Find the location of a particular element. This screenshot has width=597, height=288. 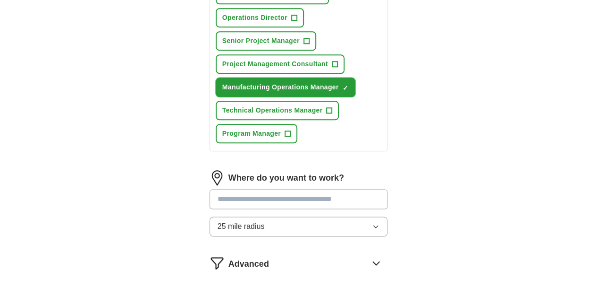

button: Project Management Consultant is located at coordinates (280, 64).